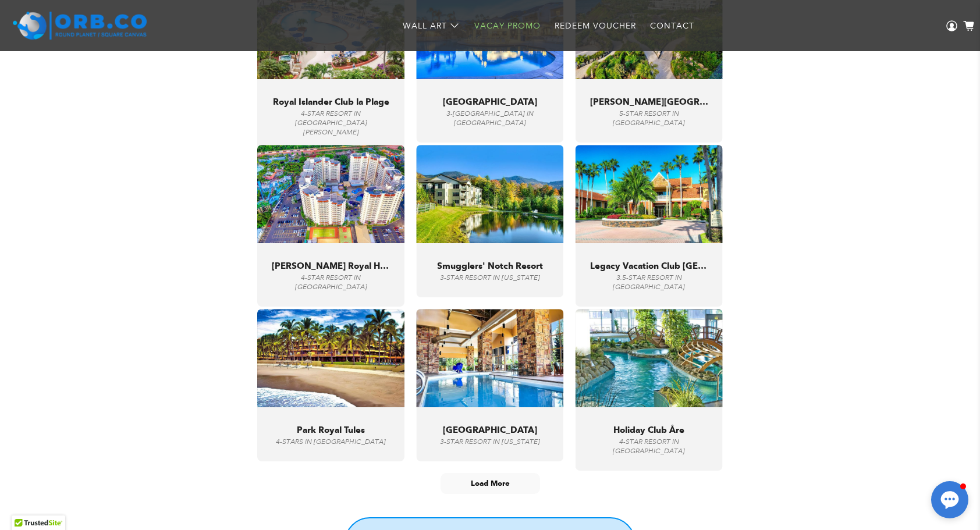  What do you see at coordinates (331, 430) in the screenshot?
I see `span: Park Royal Tules` at bounding box center [331, 430].